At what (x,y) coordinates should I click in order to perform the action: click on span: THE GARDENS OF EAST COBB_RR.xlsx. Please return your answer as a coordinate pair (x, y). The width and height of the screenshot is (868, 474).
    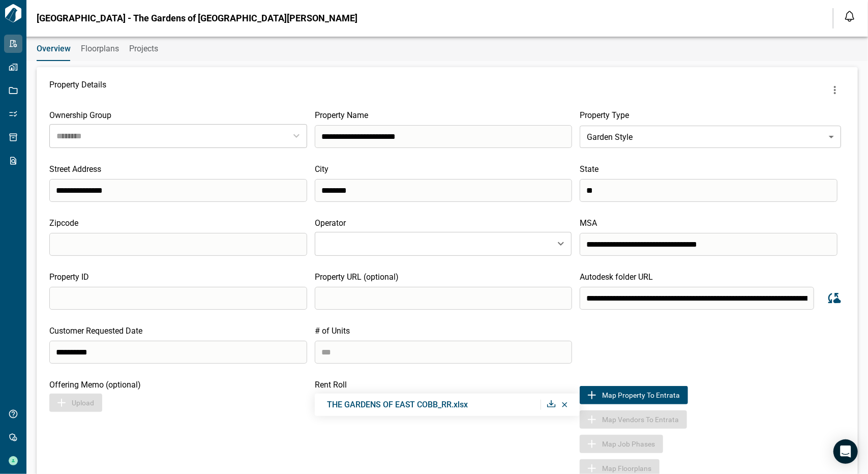
    Looking at the image, I should click on (398, 404).